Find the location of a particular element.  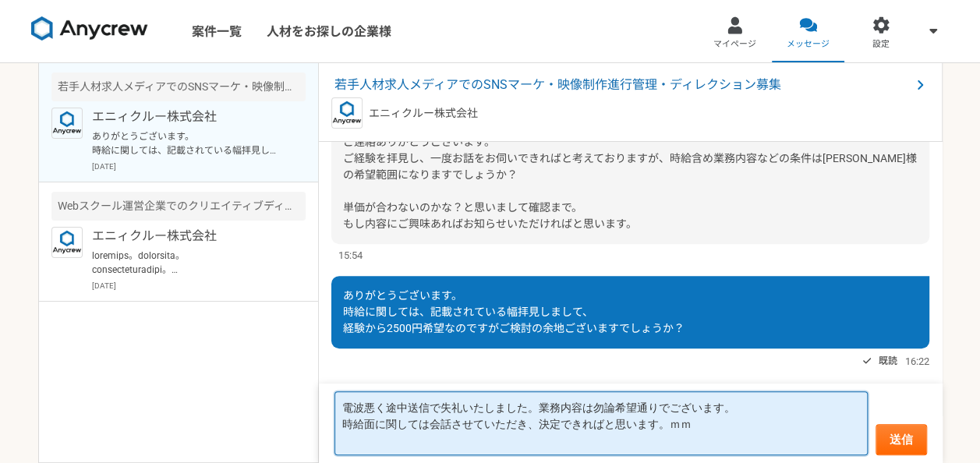

div: 若手人材求人メディアでのSNSマーケ・映像制作進行管理・ディレクション募集 is located at coordinates (178, 87).